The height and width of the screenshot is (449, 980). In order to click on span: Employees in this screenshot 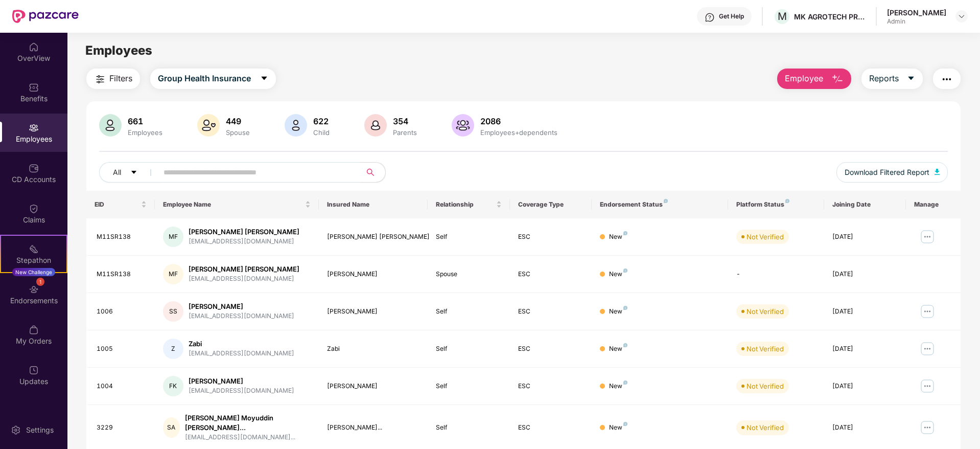, I will do `click(118, 50)`.